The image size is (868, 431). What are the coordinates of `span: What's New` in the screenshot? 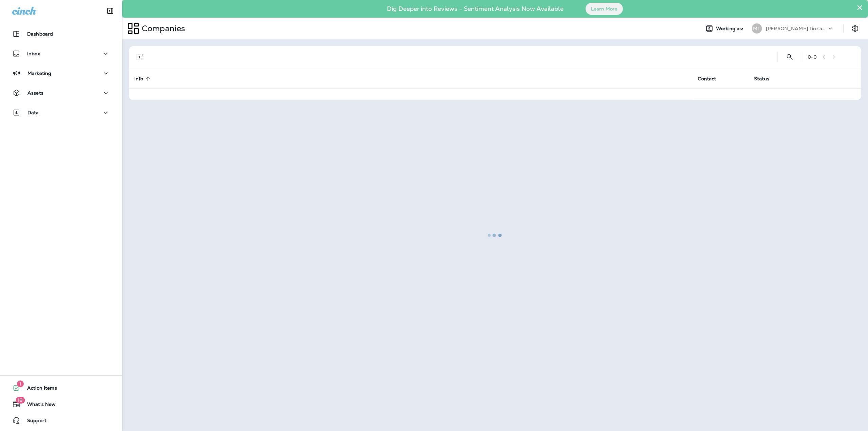 It's located at (38, 406).